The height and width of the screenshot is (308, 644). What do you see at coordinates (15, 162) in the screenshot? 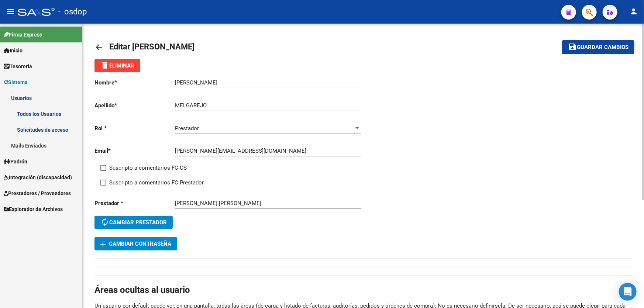
I see `span: Padrón` at bounding box center [15, 162].